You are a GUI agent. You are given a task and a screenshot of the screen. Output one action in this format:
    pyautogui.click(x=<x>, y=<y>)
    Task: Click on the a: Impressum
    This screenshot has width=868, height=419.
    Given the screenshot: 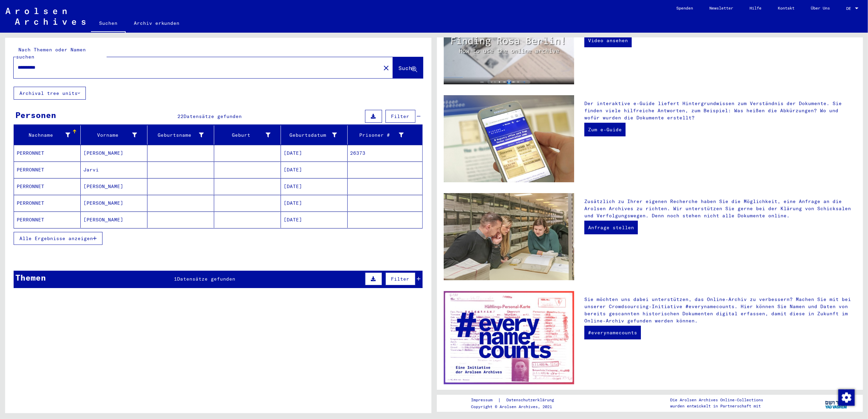 What is the action you would take?
    pyautogui.click(x=484, y=400)
    